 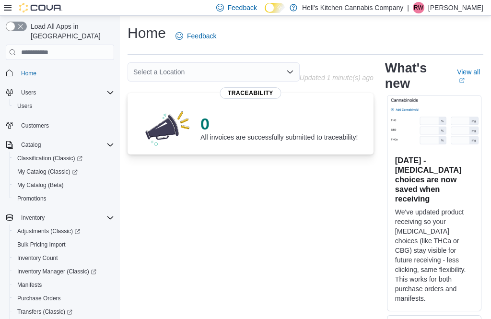 What do you see at coordinates (39, 298) in the screenshot?
I see `a: Purchase Orders` at bounding box center [39, 298].